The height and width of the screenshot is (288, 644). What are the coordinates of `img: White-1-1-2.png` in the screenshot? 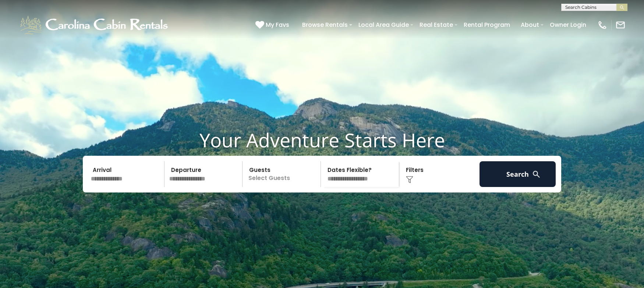 It's located at (94, 25).